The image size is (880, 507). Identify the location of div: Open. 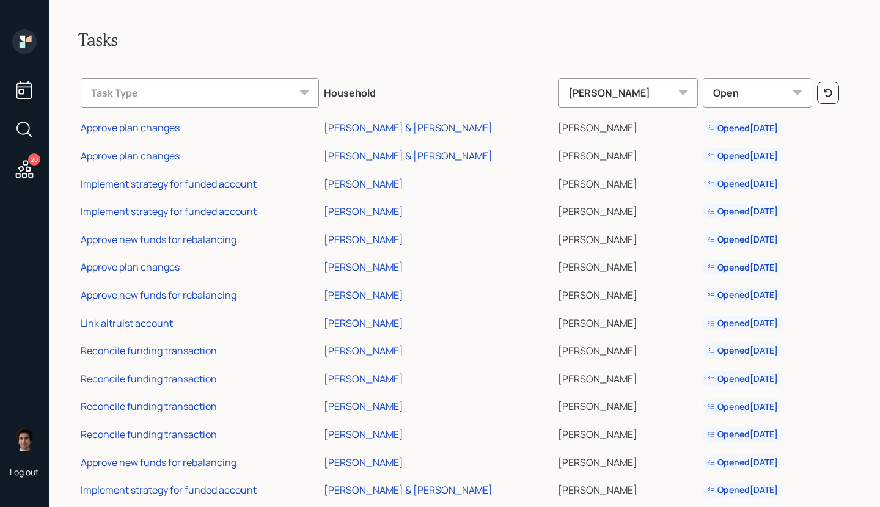
(757, 93).